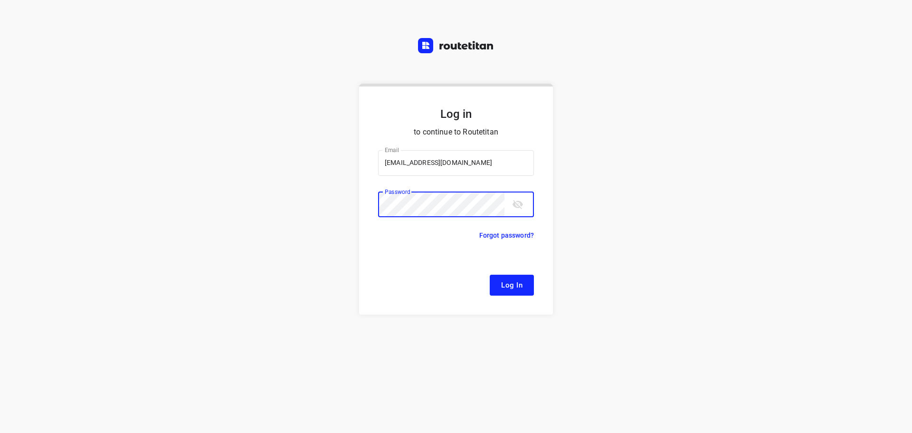 The height and width of the screenshot is (433, 912). What do you see at coordinates (456, 46) in the screenshot?
I see `img: Routetitan` at bounding box center [456, 46].